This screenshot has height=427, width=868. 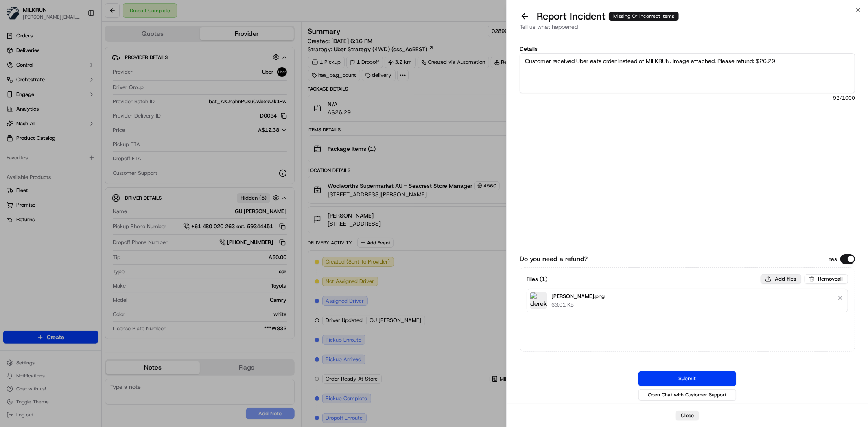 I want to click on p: 63.01 KB, so click(x=578, y=305).